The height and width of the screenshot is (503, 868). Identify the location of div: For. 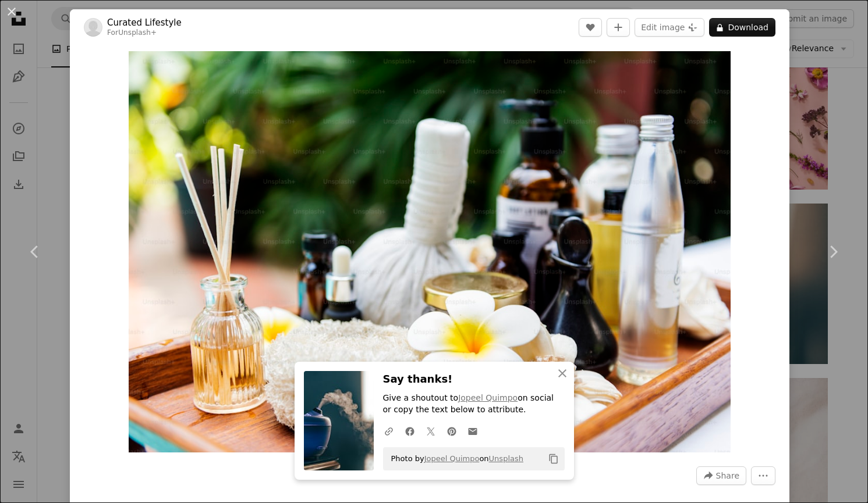
(145, 33).